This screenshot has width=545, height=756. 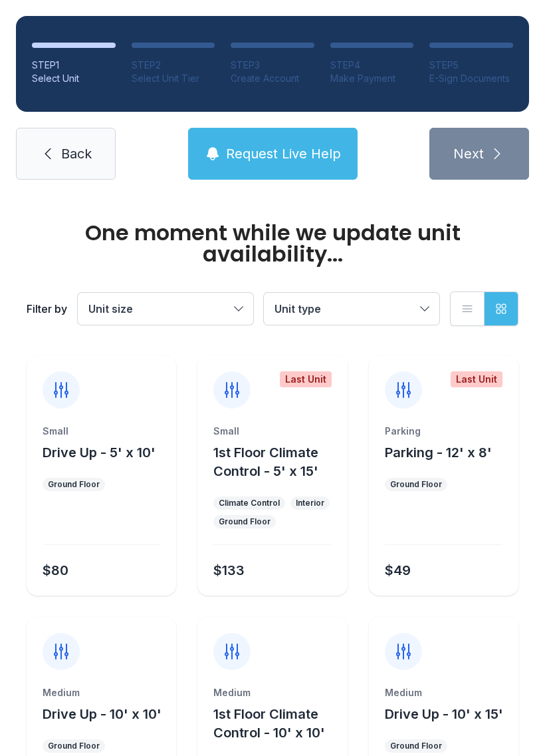 What do you see at coordinates (277, 723) in the screenshot?
I see `button: 1st Floor Climate Control - 10' x 10'` at bounding box center [277, 723].